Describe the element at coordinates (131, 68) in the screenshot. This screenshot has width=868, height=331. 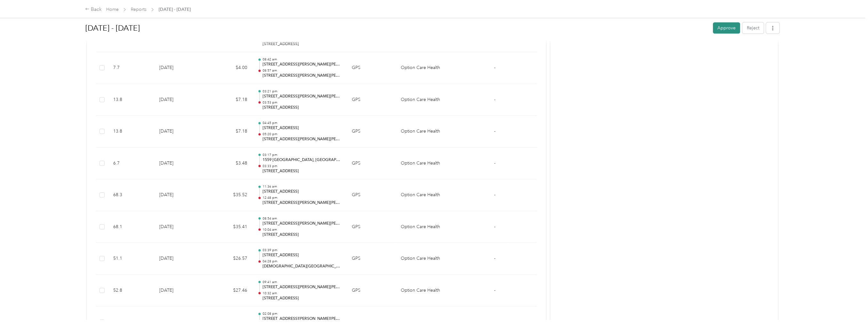
I see `td: 7.7` at that location.